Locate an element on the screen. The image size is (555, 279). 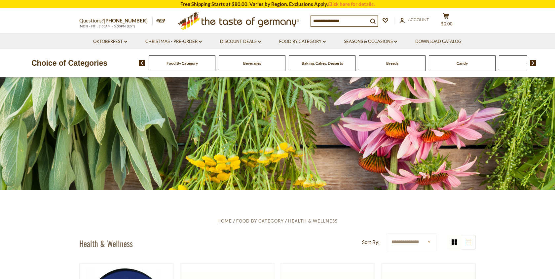
span: Health & Wellness is located at coordinates (313, 221).